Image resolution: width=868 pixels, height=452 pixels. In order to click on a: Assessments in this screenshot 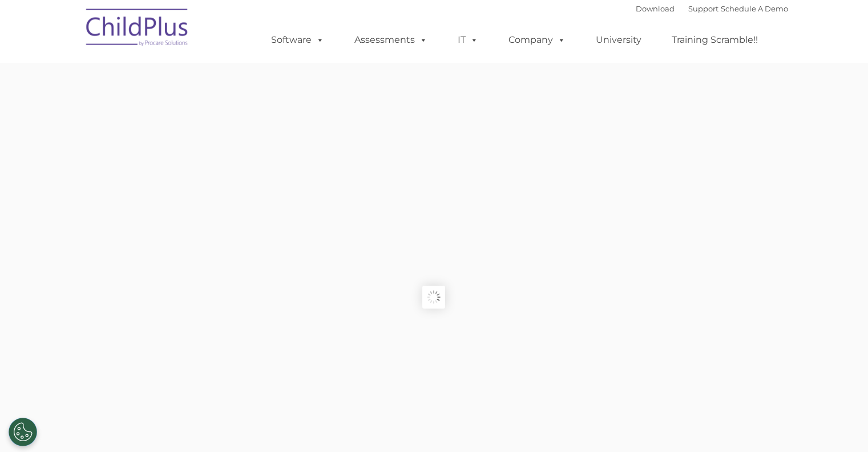, I will do `click(391, 40)`.